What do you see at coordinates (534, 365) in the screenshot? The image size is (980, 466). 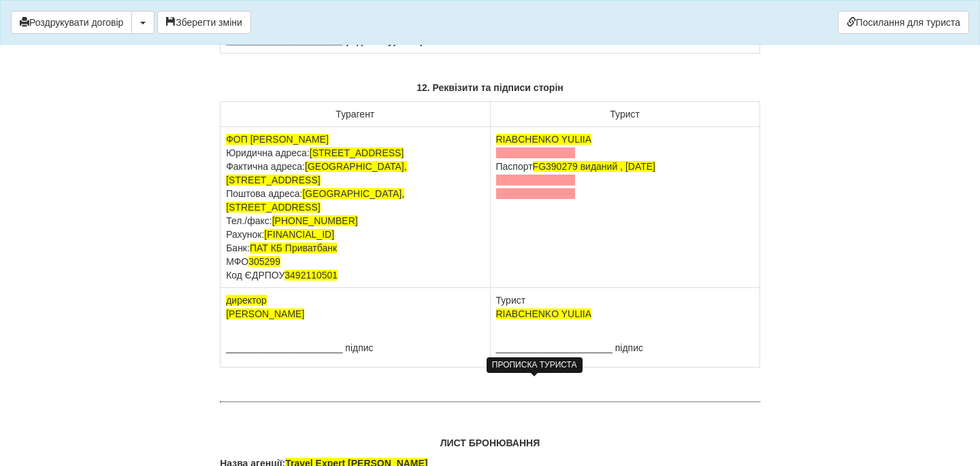 I see `div: ПРОПИСКА ТУРИСТА` at bounding box center [534, 365].